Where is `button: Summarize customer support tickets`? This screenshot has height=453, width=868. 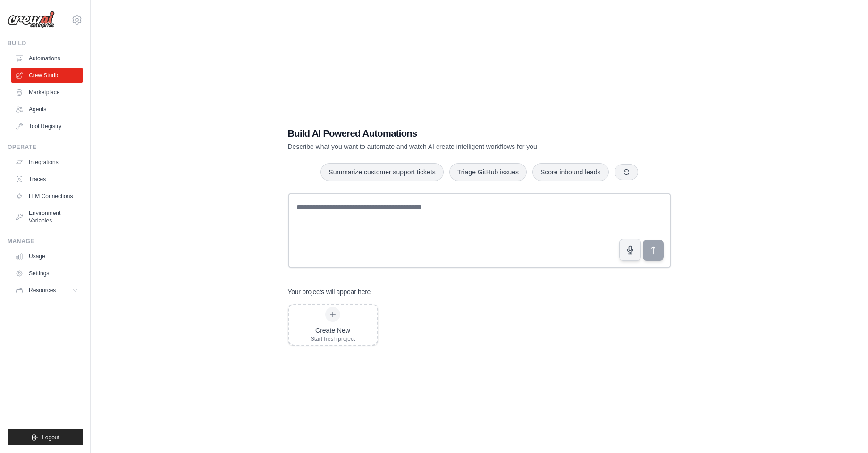
button: Summarize customer support tickets is located at coordinates (382, 172).